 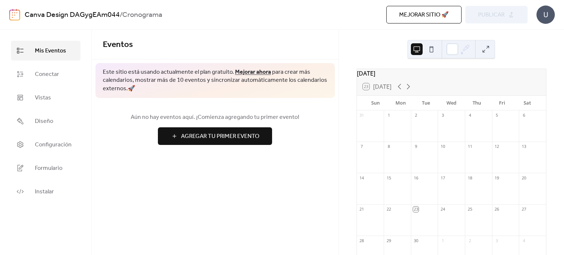 I want to click on div: 20, so click(x=523, y=178).